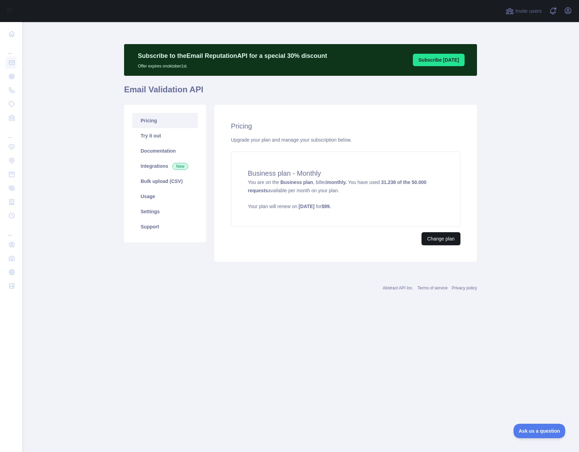 This screenshot has width=579, height=452. Describe the element at coordinates (523, 11) in the screenshot. I see `button: Invite users` at that location.